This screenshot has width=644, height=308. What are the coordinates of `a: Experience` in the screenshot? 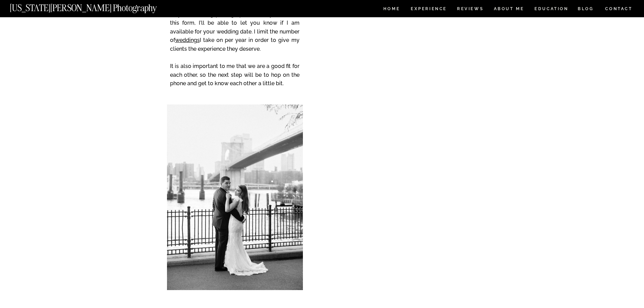 It's located at (428, 10).